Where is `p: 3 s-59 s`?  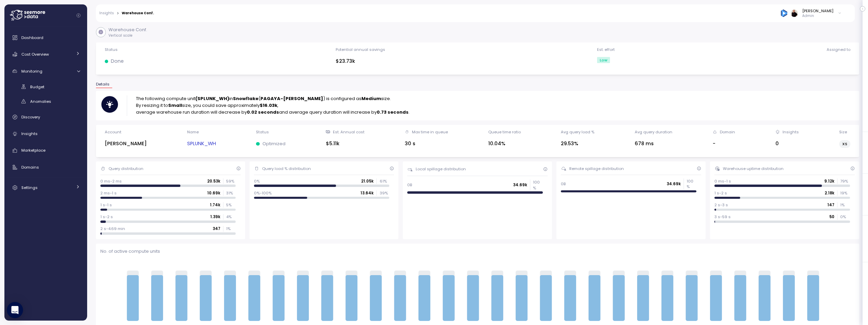 p: 3 s-59 s is located at coordinates (722, 217).